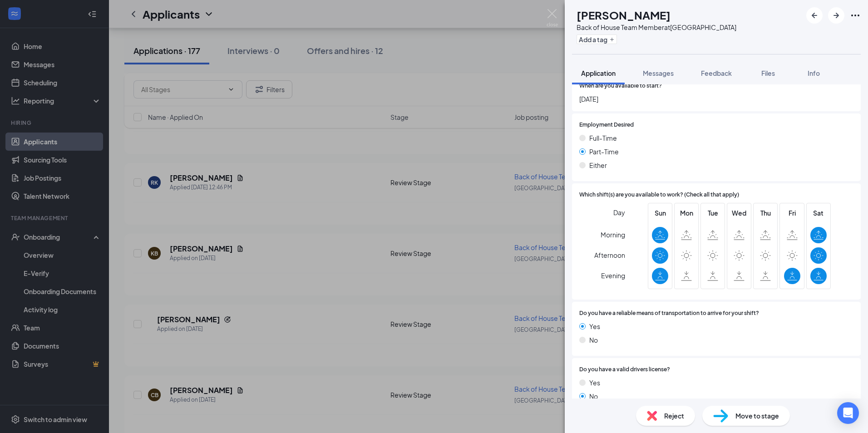  I want to click on span: Part-Time, so click(604, 151).